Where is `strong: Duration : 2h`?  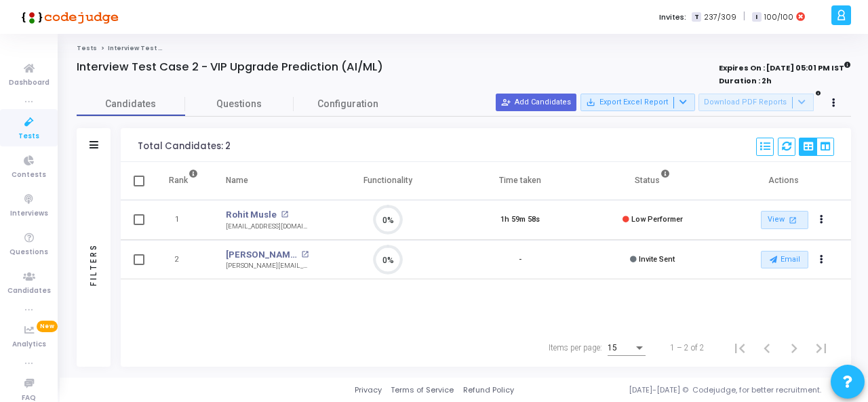 strong: Duration : 2h is located at coordinates (745, 81).